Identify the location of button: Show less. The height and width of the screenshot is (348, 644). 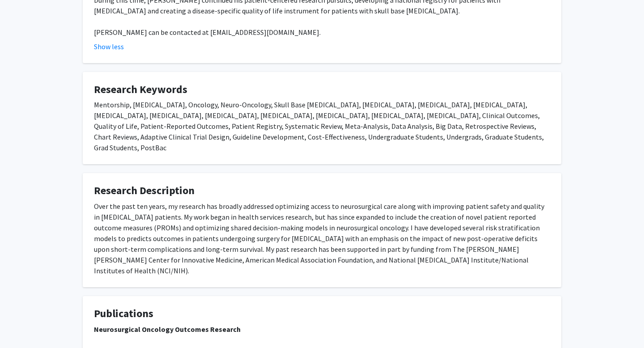
(109, 46).